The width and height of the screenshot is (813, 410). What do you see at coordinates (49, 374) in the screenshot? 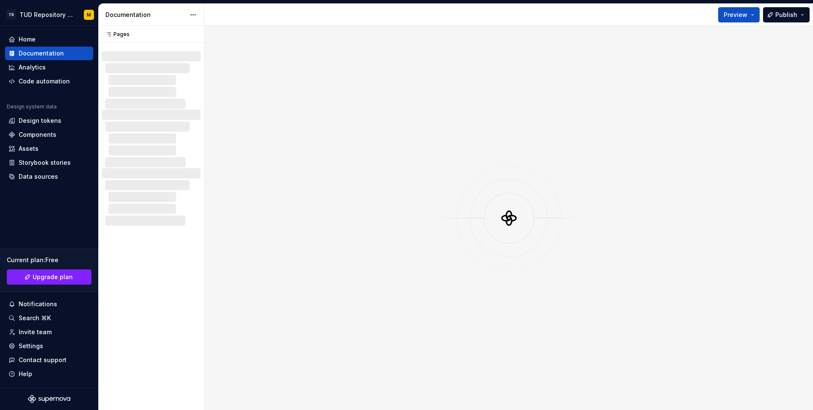
I see `button: Help` at bounding box center [49, 374].